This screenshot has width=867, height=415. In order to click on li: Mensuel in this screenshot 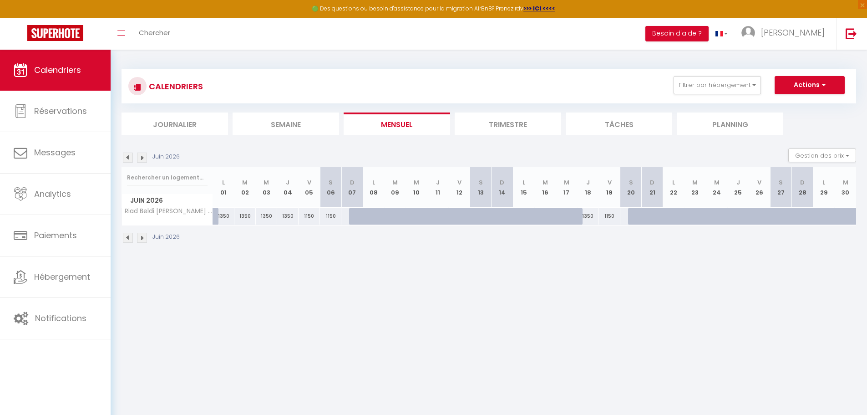, I will do `click(397, 123)`.